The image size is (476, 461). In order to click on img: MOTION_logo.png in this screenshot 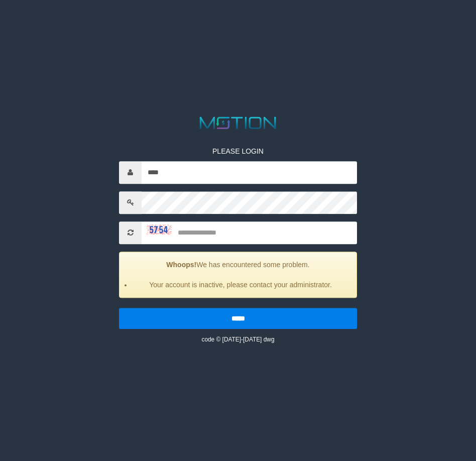, I will do `click(238, 123)`.